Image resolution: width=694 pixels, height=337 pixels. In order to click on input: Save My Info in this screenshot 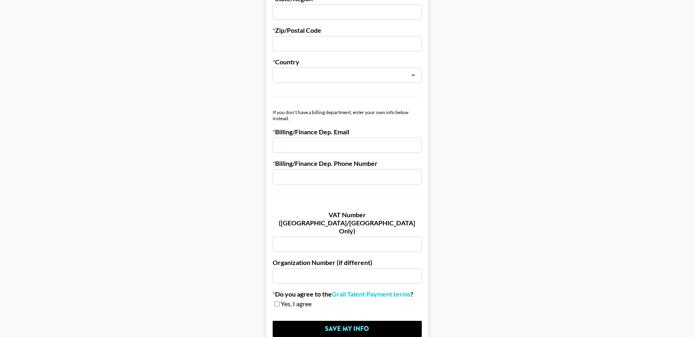, I will do `click(347, 329)`.